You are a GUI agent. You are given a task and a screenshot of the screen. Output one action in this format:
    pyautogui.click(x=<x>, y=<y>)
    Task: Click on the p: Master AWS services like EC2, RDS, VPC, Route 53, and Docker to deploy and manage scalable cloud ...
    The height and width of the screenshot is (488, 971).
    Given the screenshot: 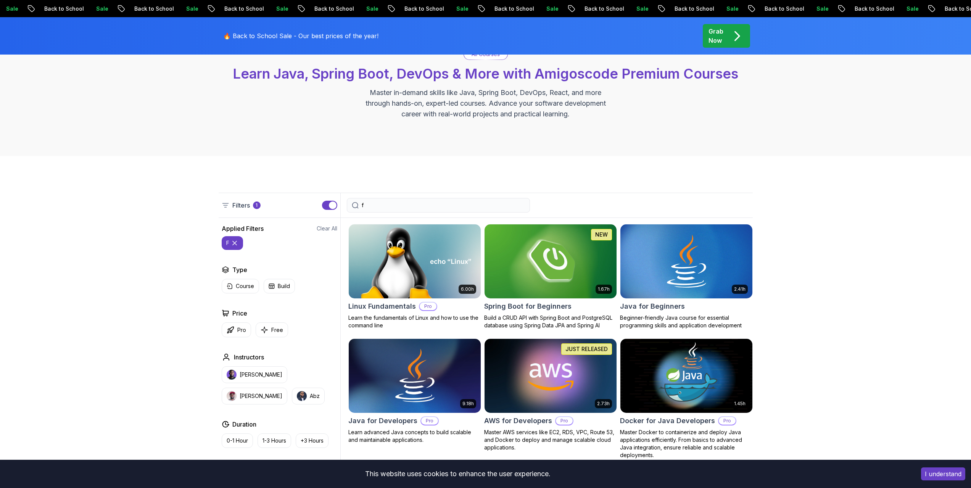 What is the action you would take?
    pyautogui.click(x=550, y=440)
    